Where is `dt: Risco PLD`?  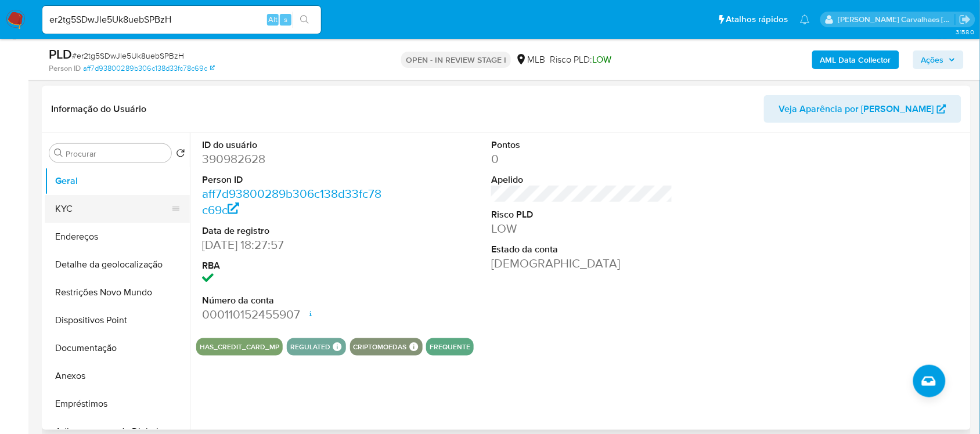 dt: Risco PLD is located at coordinates (582, 214).